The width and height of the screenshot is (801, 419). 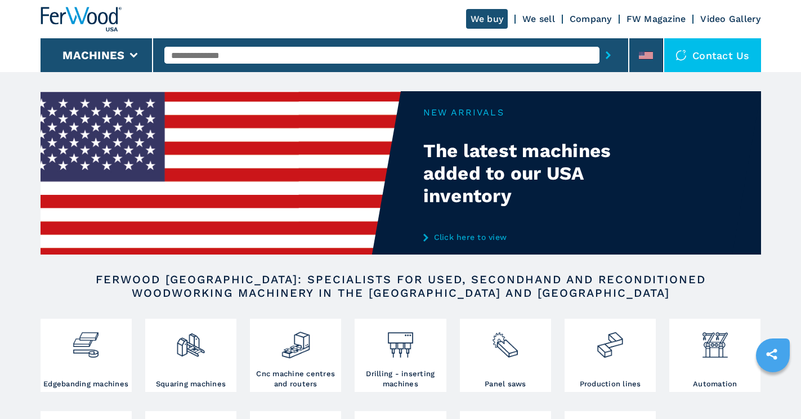 I want to click on a: Video Gallery, so click(x=730, y=19).